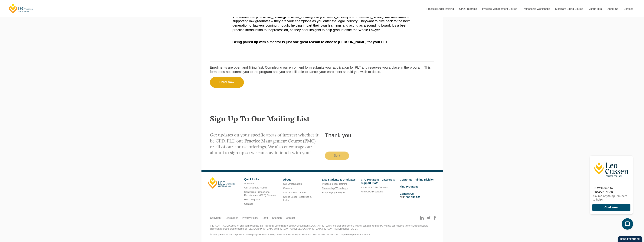 This screenshot has height=242, width=644. What do you see at coordinates (374, 187) in the screenshot?
I see `a: About Our CPD Courses` at bounding box center [374, 187].